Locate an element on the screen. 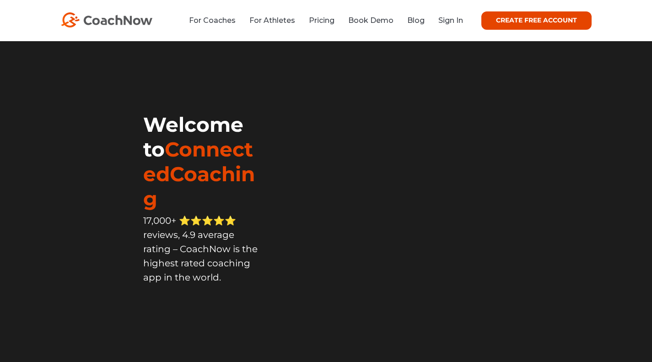 Image resolution: width=652 pixels, height=362 pixels. img: CoachNow Logo is located at coordinates (107, 20).